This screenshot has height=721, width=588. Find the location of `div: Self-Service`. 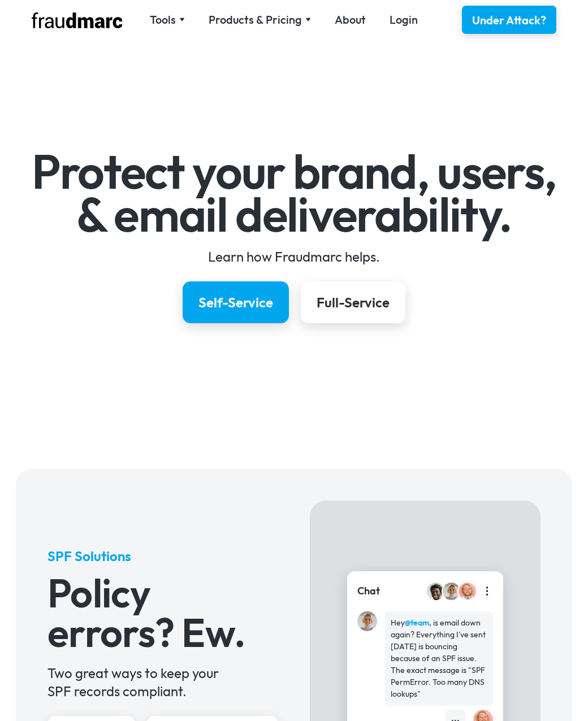

div: Self-Service is located at coordinates (236, 302).